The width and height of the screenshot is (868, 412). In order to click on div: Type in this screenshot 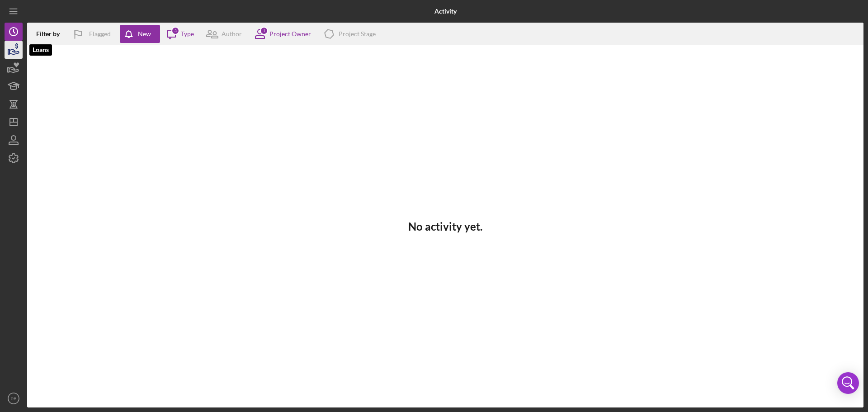, I will do `click(188, 34)`.